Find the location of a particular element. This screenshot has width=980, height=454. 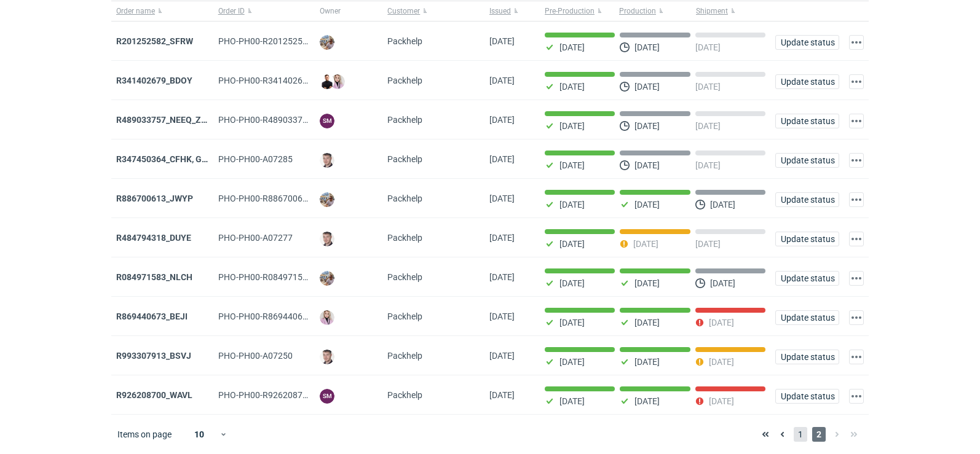

strong: R489033757_NEEQ_ZVYP_WVPK_PHVG_SDDZ_GAYC is located at coordinates (220, 120).